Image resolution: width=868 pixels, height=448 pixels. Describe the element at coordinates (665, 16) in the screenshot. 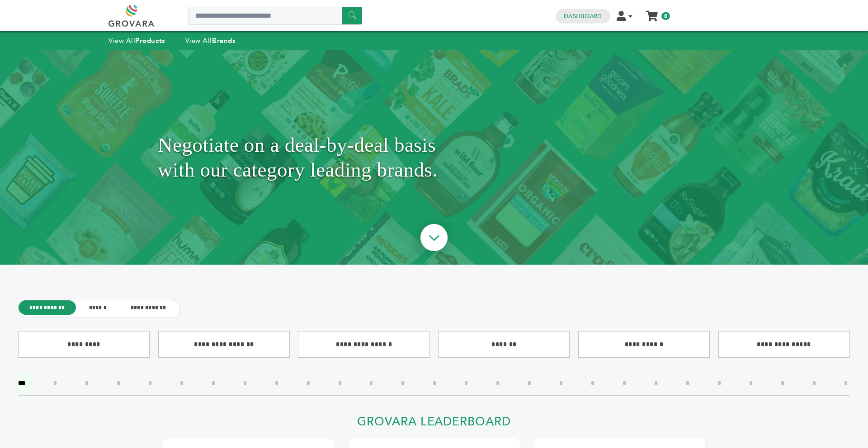

I see `span: 0` at that location.